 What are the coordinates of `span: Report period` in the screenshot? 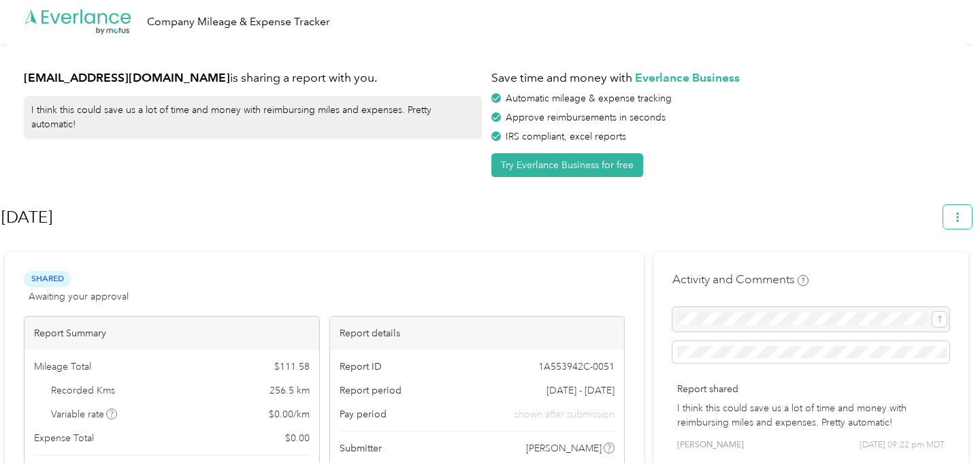 It's located at (370, 390).